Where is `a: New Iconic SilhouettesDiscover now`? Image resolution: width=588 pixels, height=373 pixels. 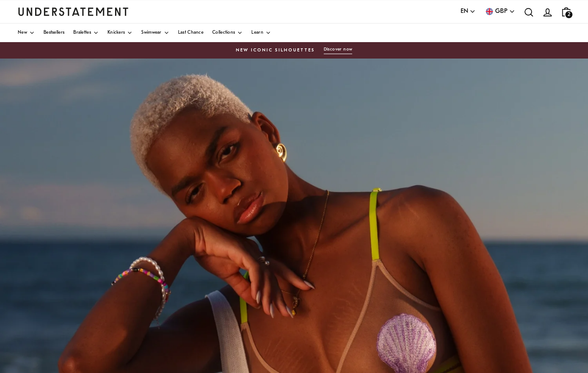
a: New Iconic SilhouettesDiscover now is located at coordinates (294, 50).